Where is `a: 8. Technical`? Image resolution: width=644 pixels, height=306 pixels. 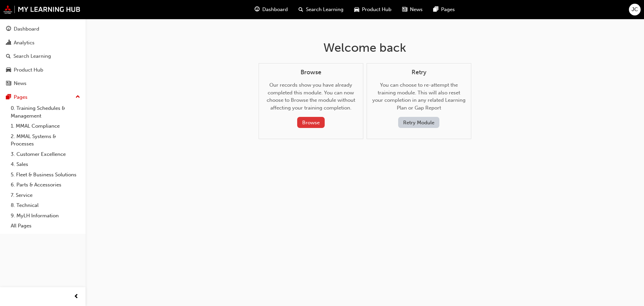
a: 8. Technical is located at coordinates (46, 205).